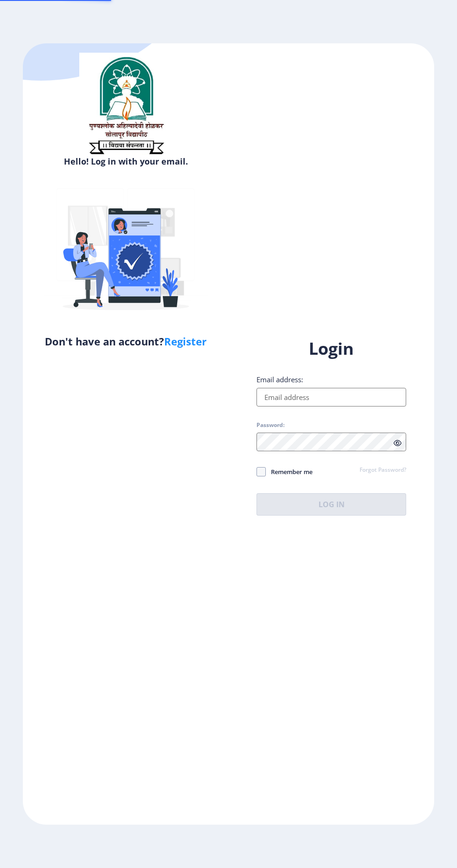 Image resolution: width=457 pixels, height=868 pixels. I want to click on label: Email address:, so click(280, 379).